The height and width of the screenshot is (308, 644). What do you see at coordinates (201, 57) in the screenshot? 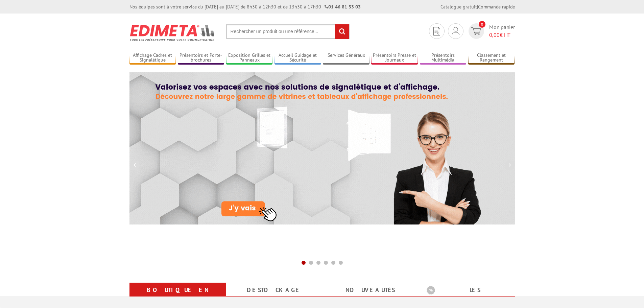
I see `a: Présentoirs et Porte-brochures` at bounding box center [201, 57].